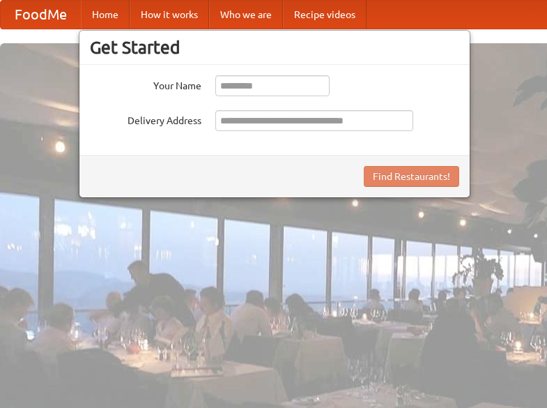 The image size is (547, 408). What do you see at coordinates (411, 176) in the screenshot?
I see `button: Find Restaurants!` at bounding box center [411, 176].